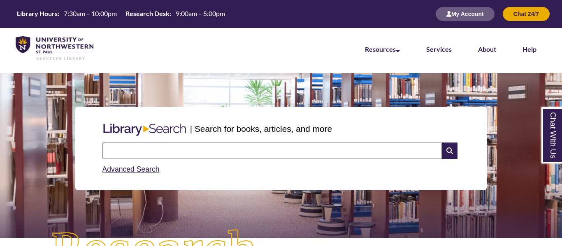 Image resolution: width=562 pixels, height=246 pixels. What do you see at coordinates (54, 49) in the screenshot?
I see `img: UNWSP Library Logo` at bounding box center [54, 49].